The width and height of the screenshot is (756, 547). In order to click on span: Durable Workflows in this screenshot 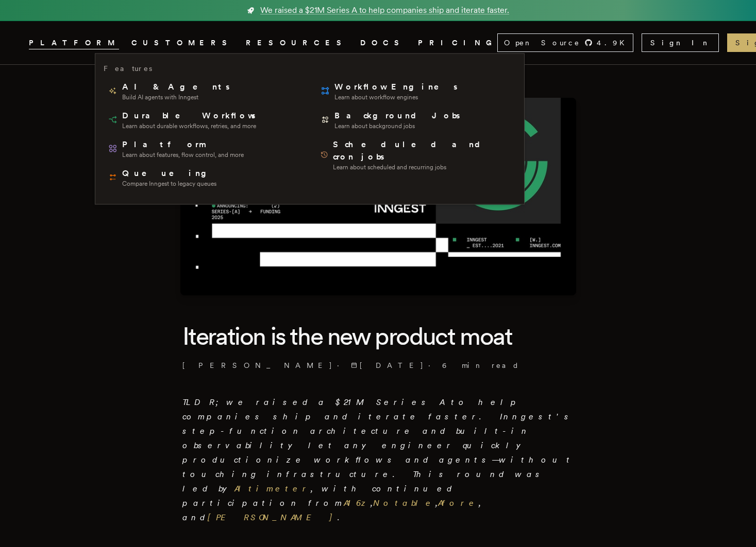, I will do `click(189, 116)`.